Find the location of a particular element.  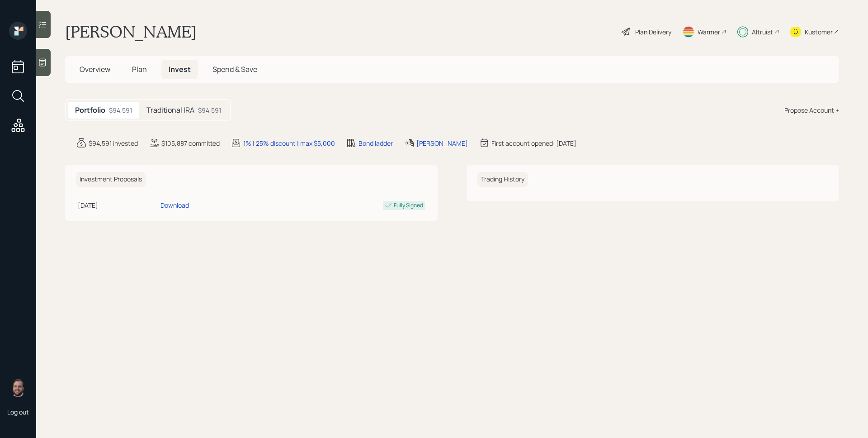

div: Altruist is located at coordinates (762, 32).